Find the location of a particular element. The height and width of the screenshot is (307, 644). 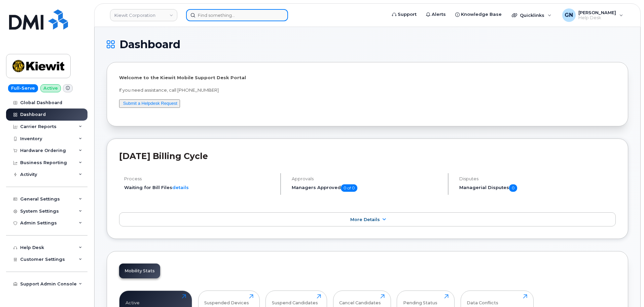

div: Cancel Candidates is located at coordinates (360, 300).